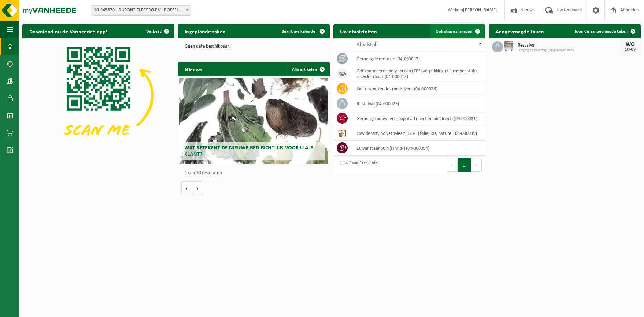 This screenshot has width=644, height=317. What do you see at coordinates (249, 151) in the screenshot?
I see `span: Wat betekent de nieuwe RED-richtlijn voor u als klant?` at bounding box center [249, 151].